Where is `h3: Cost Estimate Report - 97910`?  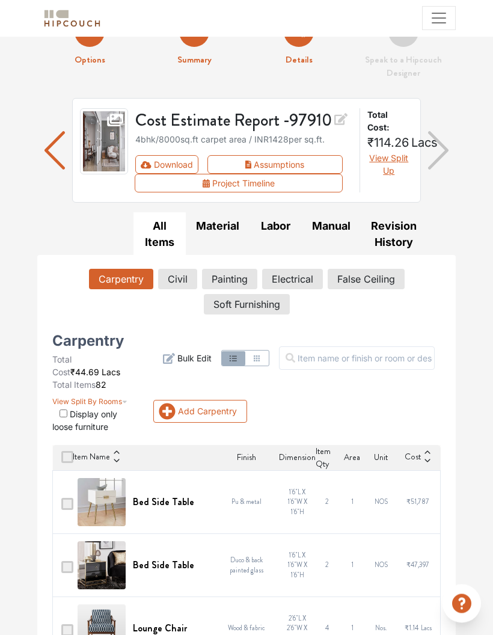
h3: Cost Estimate Report - 97910 is located at coordinates (244, 120).